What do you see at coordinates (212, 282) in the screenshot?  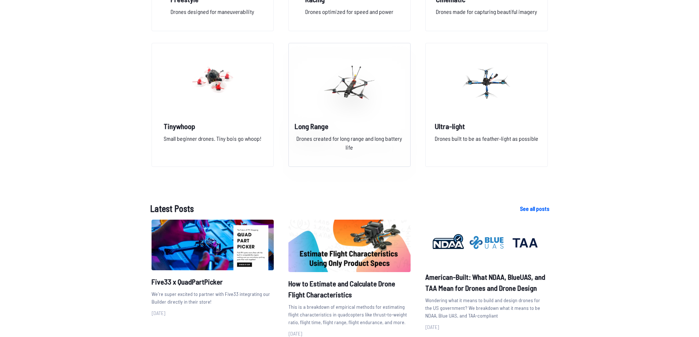 I see `h2: Five33 x QuadPartPicker` at bounding box center [212, 282].